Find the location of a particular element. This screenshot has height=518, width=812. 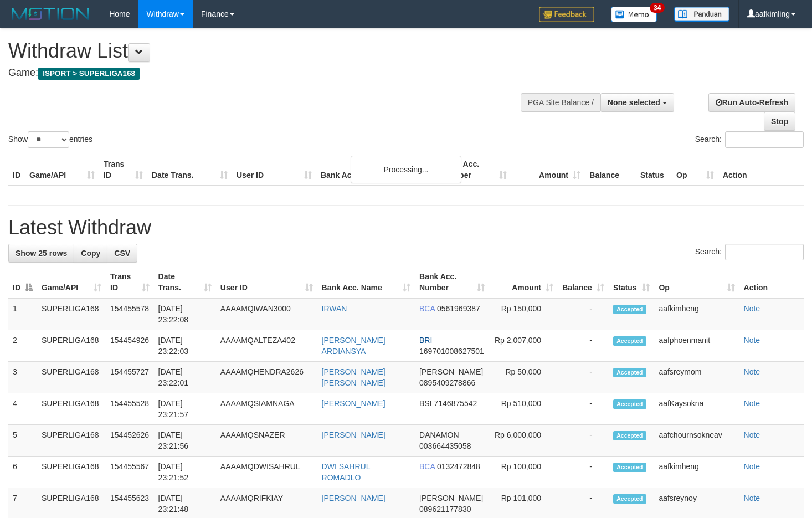

td: 154452626 is located at coordinates (130, 440).